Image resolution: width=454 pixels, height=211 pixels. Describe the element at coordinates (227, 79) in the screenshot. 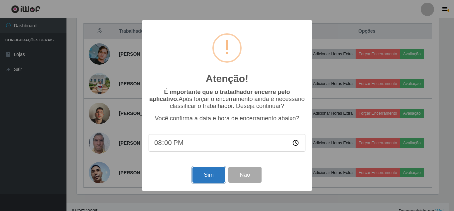

I see `h2: Atenção!` at that location.